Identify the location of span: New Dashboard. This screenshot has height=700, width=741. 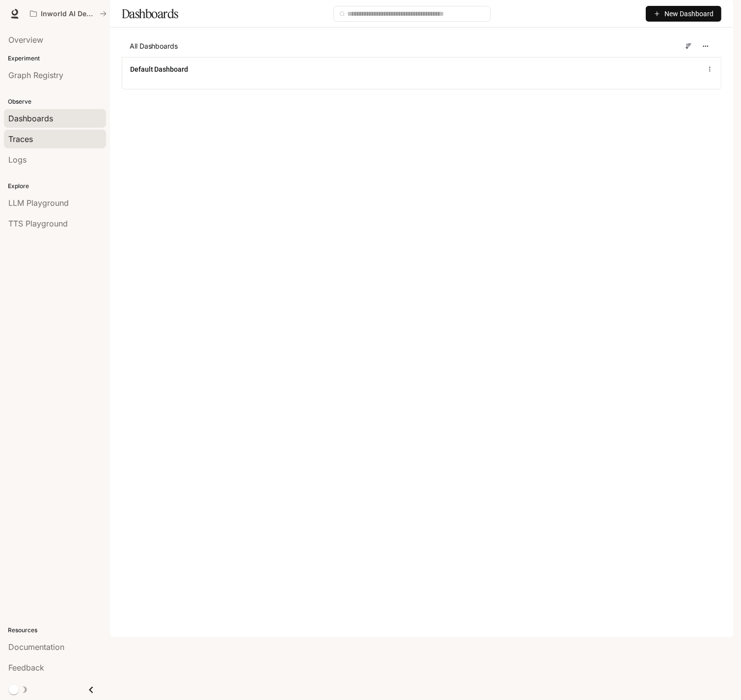
(689, 14).